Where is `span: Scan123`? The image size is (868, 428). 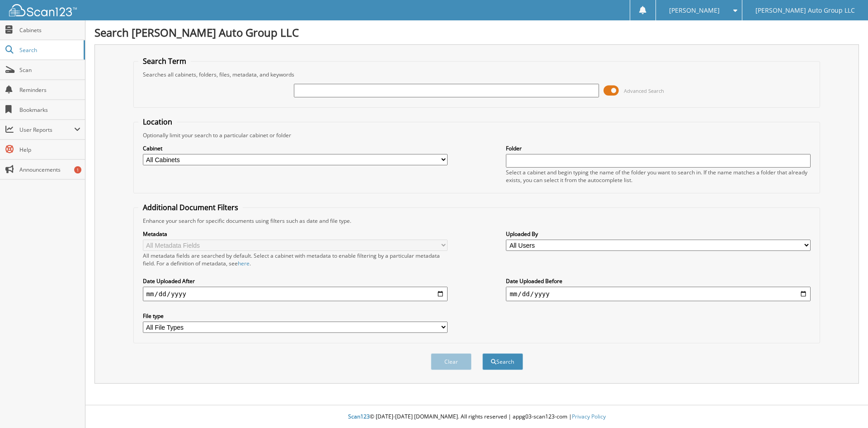 span: Scan123 is located at coordinates (359, 416).